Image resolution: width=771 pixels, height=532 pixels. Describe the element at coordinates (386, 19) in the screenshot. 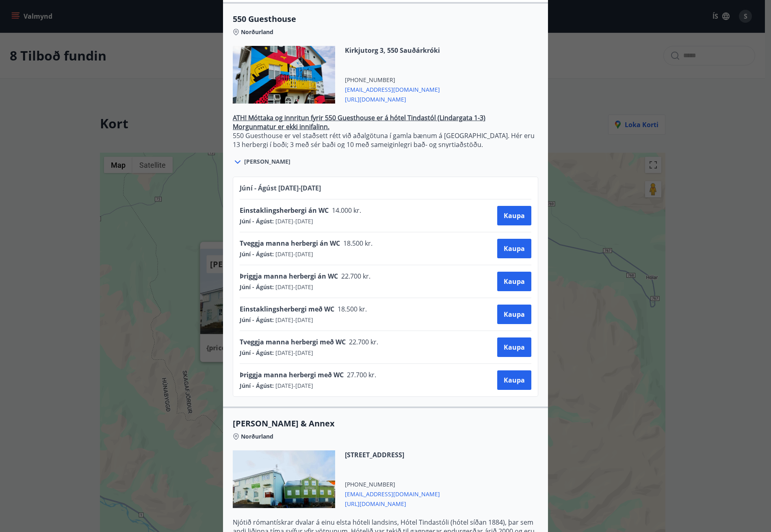

I see `span: 550 Guesthouse` at that location.